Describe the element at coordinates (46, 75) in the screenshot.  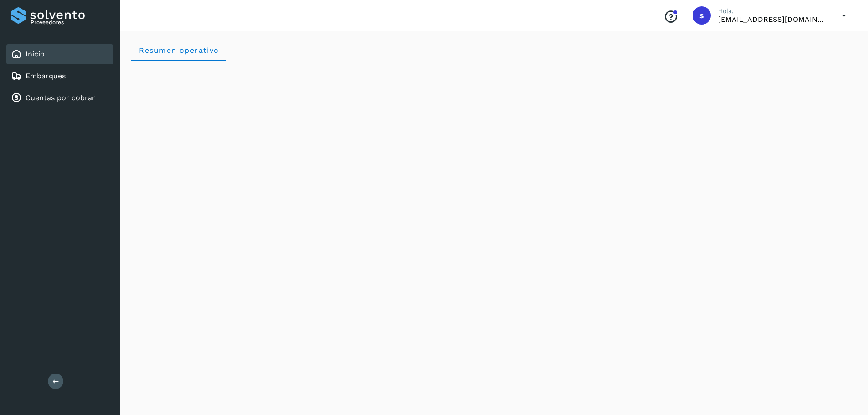
I see `a: Embarques` at that location.